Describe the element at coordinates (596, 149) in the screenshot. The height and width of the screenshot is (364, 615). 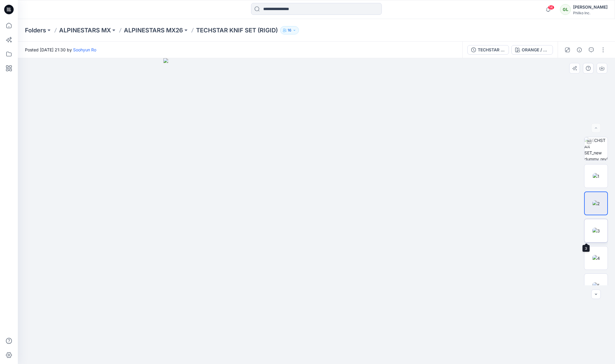
I see `img: TECHSTAR SET_new dummy_revision2` at that location.